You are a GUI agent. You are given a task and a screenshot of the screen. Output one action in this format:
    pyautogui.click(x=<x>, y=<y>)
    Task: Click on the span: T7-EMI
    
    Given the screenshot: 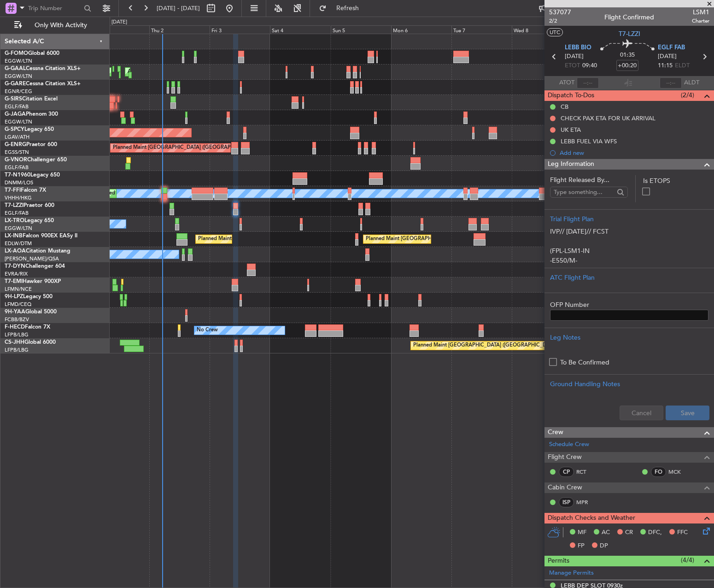 What is the action you would take?
    pyautogui.click(x=14, y=282)
    